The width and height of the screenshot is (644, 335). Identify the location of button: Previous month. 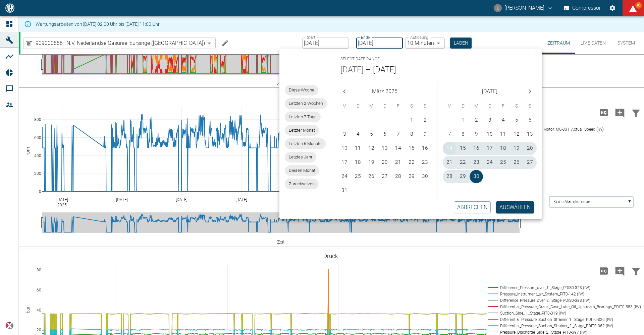
(344, 91).